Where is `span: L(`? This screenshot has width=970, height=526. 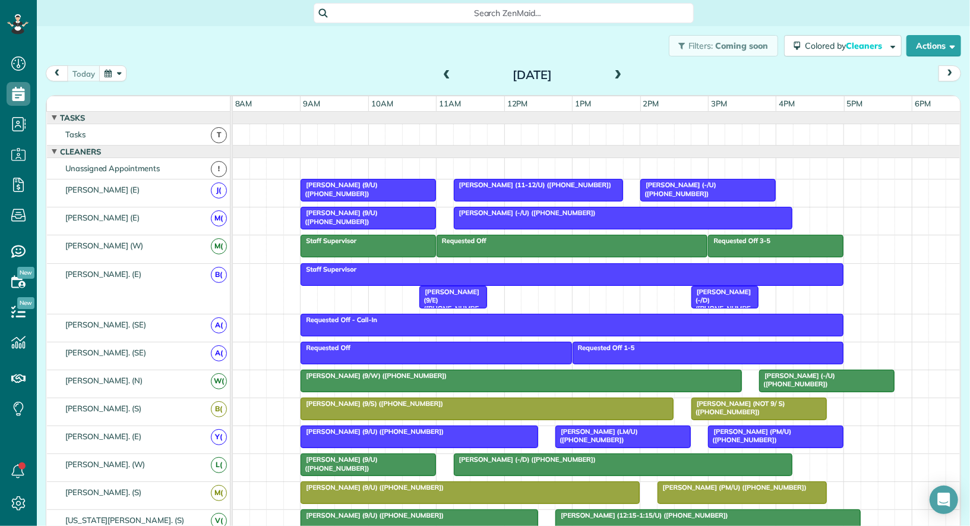
span: L( is located at coordinates (219, 465).